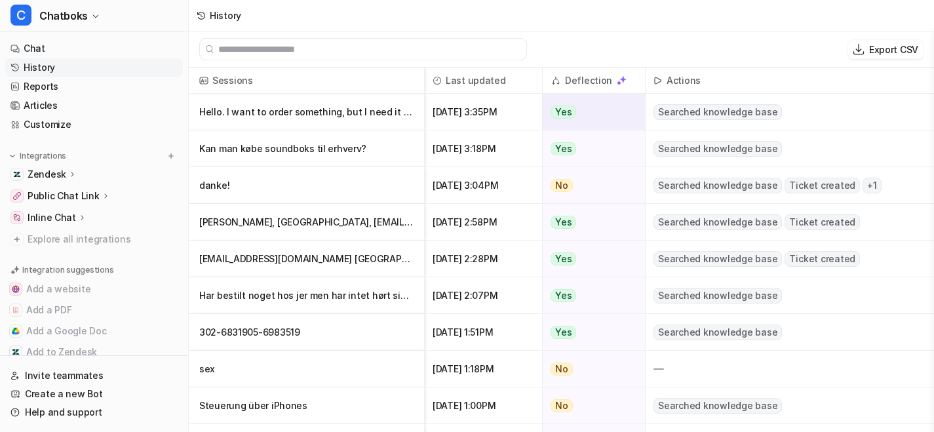 The width and height of the screenshot is (934, 432). Describe the element at coordinates (17, 218) in the screenshot. I see `img: Inline Chat` at that location.